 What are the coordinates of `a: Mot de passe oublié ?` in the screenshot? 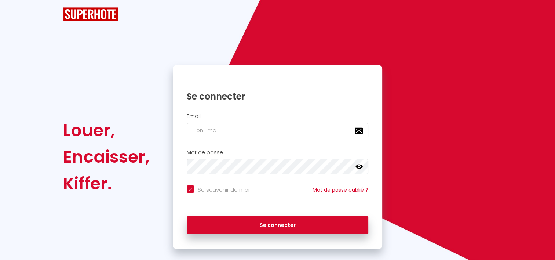 It's located at (340, 190).